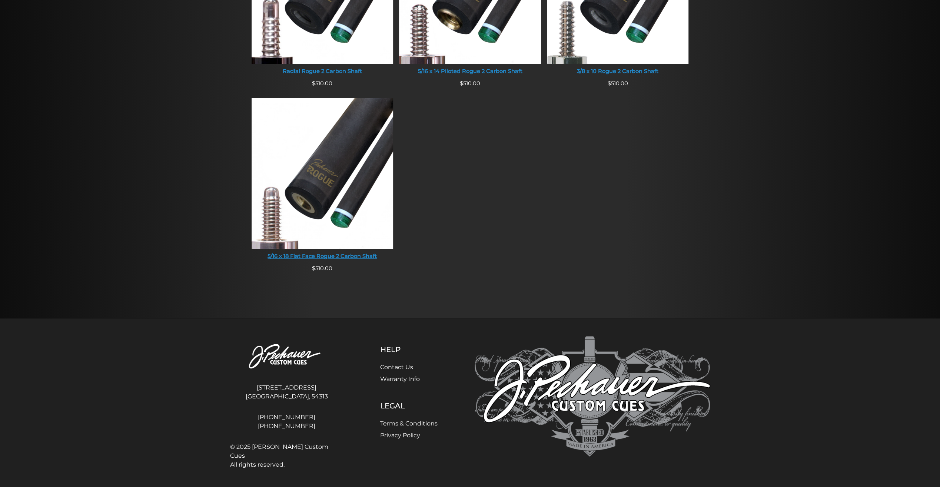 The height and width of the screenshot is (487, 940). What do you see at coordinates (323, 173) in the screenshot?
I see `img: 5/16 x 18 Flat Face Rogue 2 Carbon Shaft` at bounding box center [323, 173].